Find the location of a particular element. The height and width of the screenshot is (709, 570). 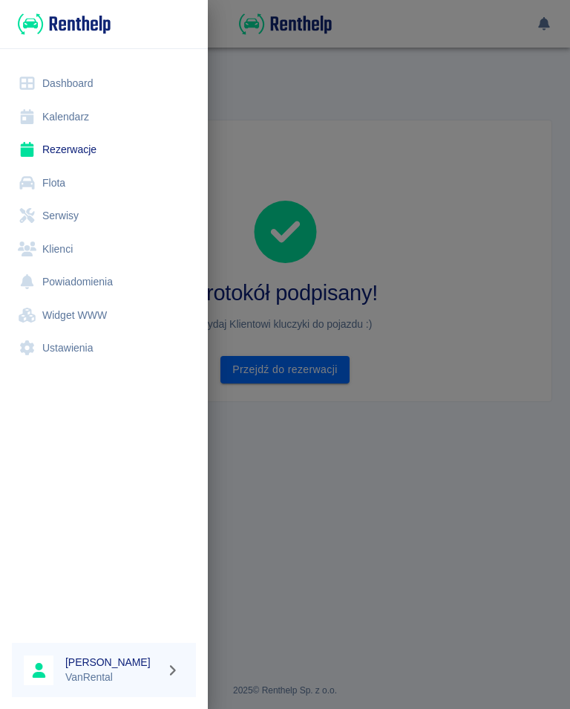

img: Renthelp logo is located at coordinates (64, 24).